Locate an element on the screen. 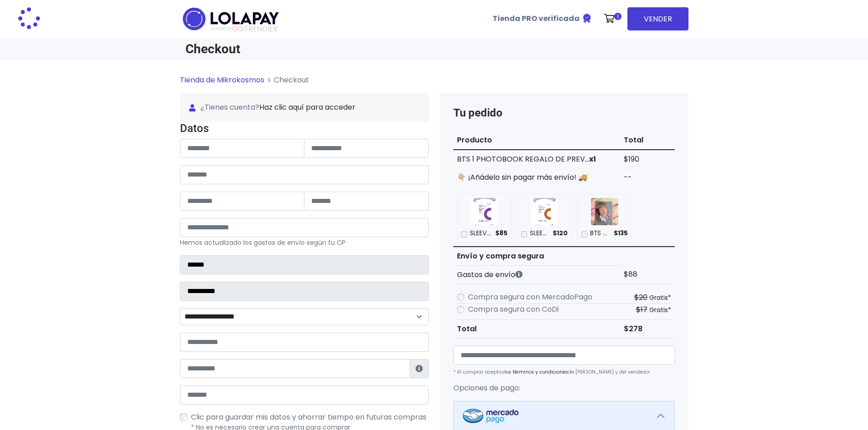 This screenshot has width=868, height=430. a: Tienda de Mikrokosmos is located at coordinates (222, 80).